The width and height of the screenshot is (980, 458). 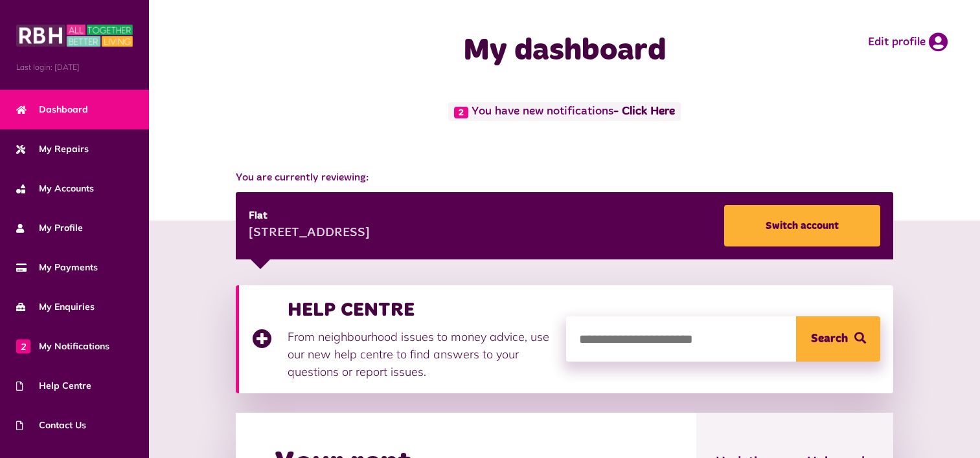 I want to click on span: You are currently reviewing:, so click(x=565, y=178).